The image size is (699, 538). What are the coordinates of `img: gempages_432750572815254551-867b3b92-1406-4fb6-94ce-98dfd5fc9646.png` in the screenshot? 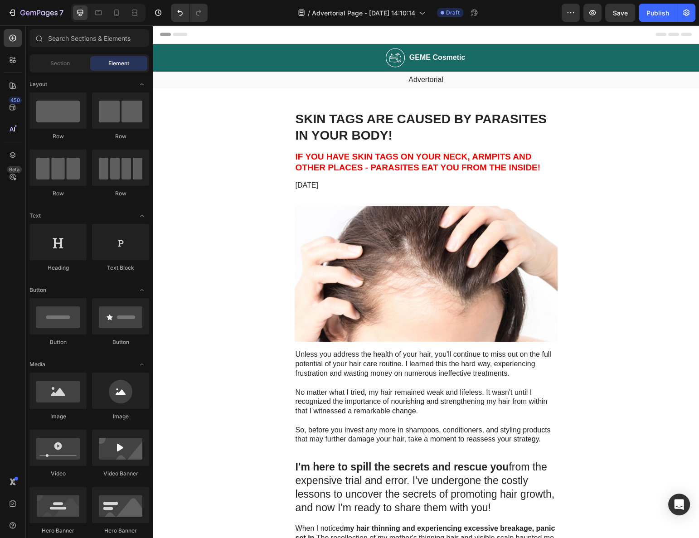 It's located at (273, 248).